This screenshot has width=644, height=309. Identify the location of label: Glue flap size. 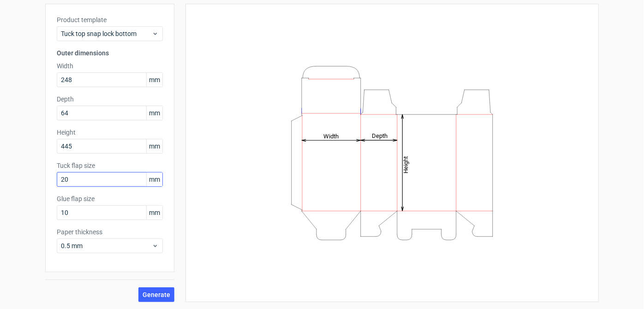
(110, 198).